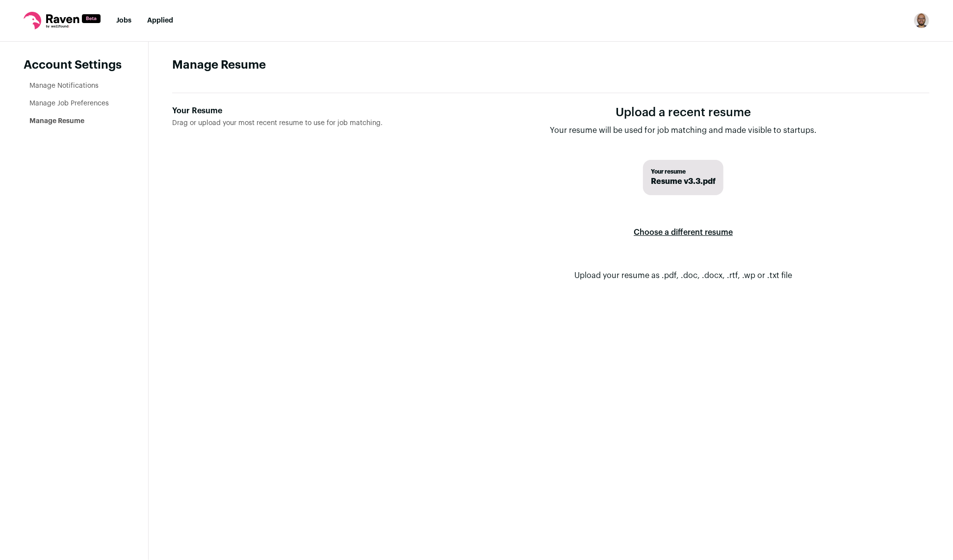 Image resolution: width=953 pixels, height=560 pixels. I want to click on header: Account Settings, so click(74, 66).